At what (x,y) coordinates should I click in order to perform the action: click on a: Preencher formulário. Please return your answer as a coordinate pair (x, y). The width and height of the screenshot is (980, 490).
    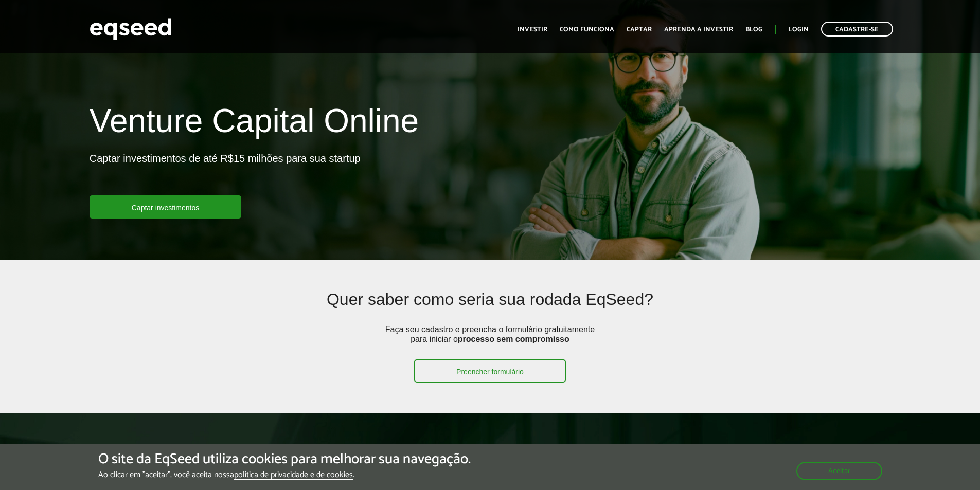
    Looking at the image, I should click on (490, 370).